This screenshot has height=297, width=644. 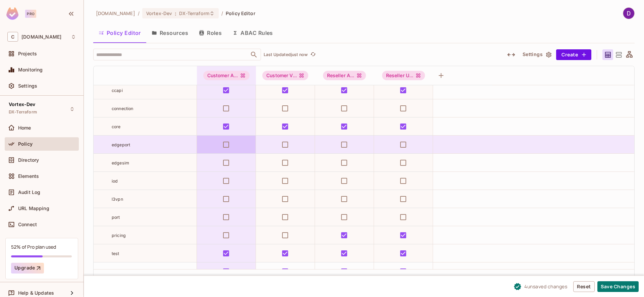 What do you see at coordinates (118, 199) in the screenshot?
I see `span: l3vpn` at bounding box center [118, 199].